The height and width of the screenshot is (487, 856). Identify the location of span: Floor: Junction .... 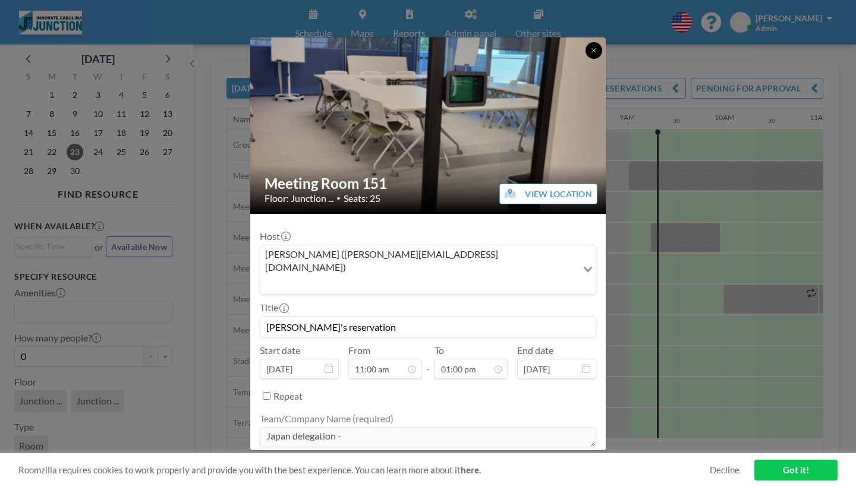
(299, 199).